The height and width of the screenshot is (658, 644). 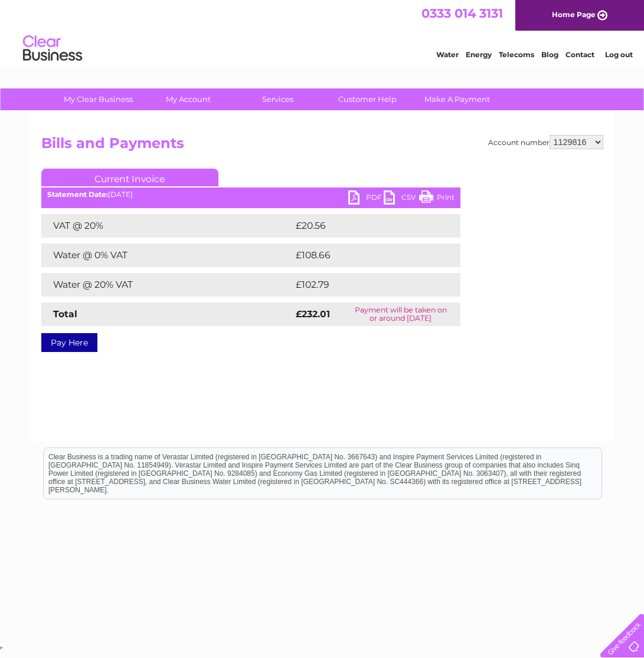 I want to click on a: Print, so click(x=436, y=199).